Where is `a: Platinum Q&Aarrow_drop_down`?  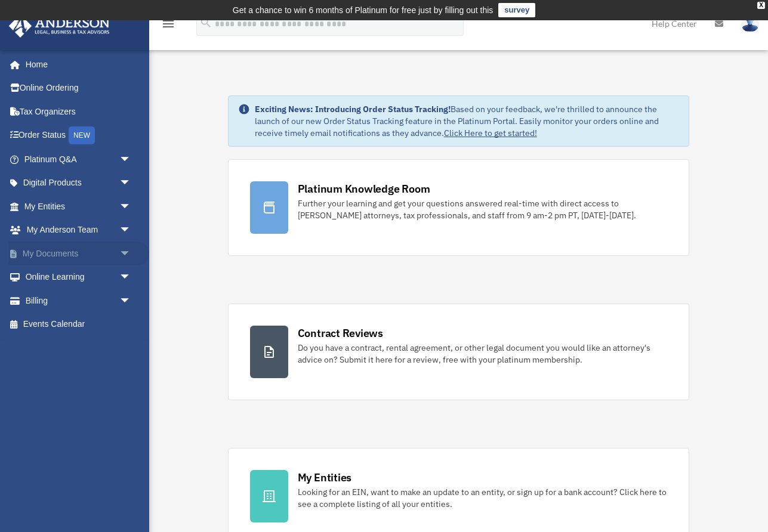
a: Platinum Q&Aarrow_drop_down is located at coordinates (79, 159).